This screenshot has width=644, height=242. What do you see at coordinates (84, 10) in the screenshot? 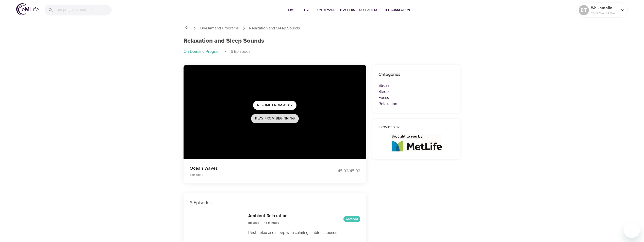
I see `input: Find programs, teachers, etc...` at bounding box center [84, 10].